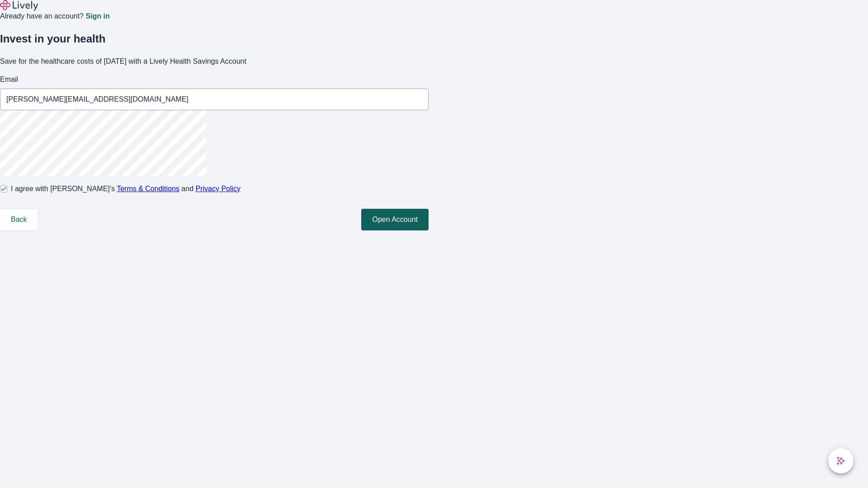 The height and width of the screenshot is (488, 868). Describe the element at coordinates (394, 220) in the screenshot. I see `button: Open Account` at that location.